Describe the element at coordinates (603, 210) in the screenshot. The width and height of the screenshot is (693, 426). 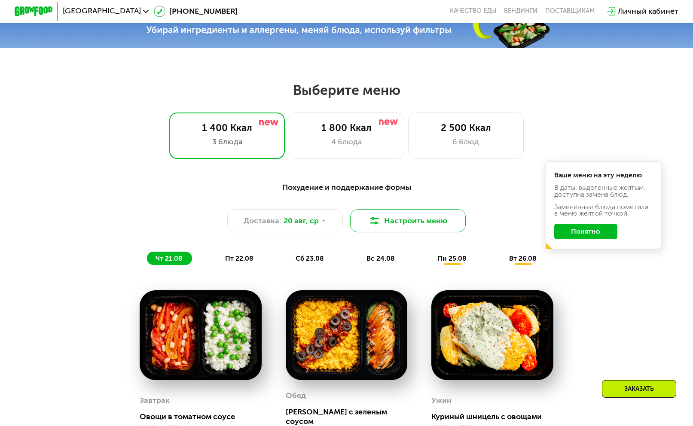
I see `div: Заменённые блюда пометили в меню жёлтой точкой.` at that location.